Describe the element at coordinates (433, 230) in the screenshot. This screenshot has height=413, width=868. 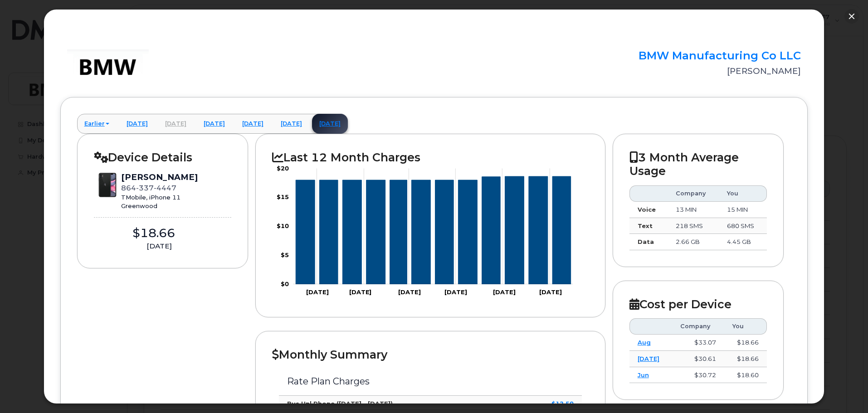
I see `g: Series` at that location.